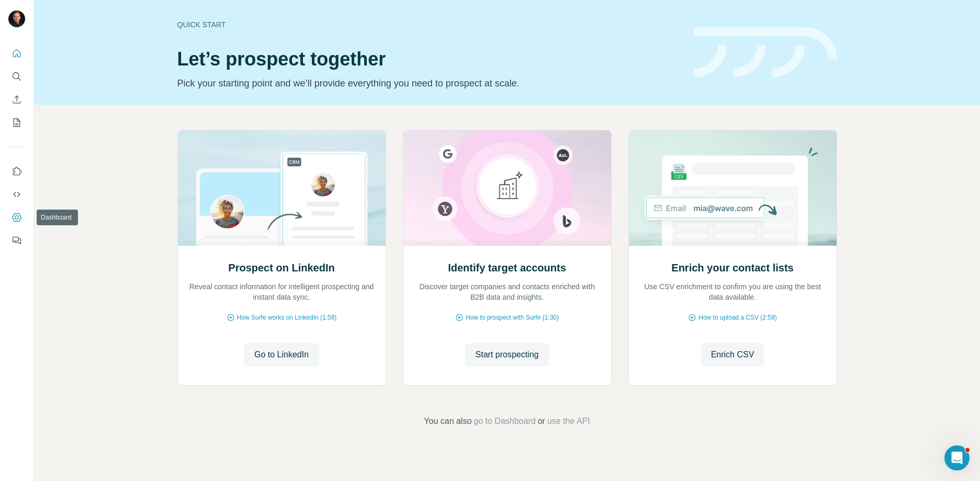  What do you see at coordinates (507, 268) in the screenshot?
I see `h2: Identify target accounts` at bounding box center [507, 268].